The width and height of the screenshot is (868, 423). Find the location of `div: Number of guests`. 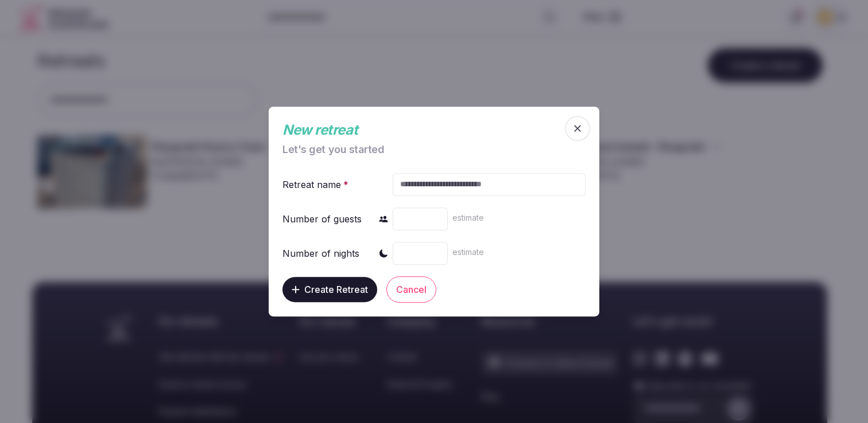

div: Number of guests is located at coordinates (322, 219).